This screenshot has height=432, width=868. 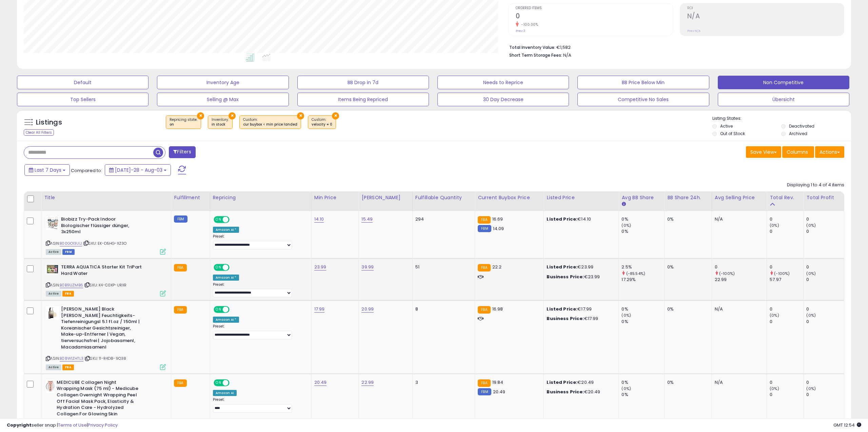 What do you see at coordinates (823, 198) in the screenshot?
I see `div: Total Profit` at bounding box center [823, 198].